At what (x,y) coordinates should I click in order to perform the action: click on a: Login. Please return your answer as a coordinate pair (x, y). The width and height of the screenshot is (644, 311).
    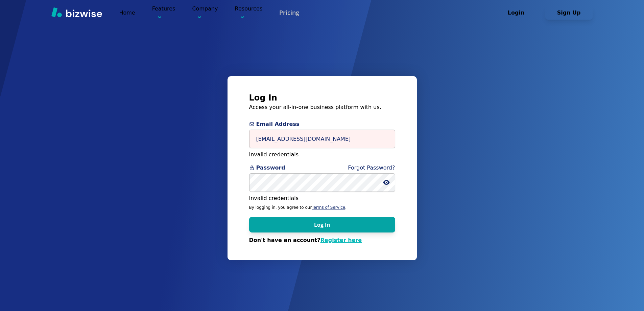
    Looking at the image, I should click on (519, 13).